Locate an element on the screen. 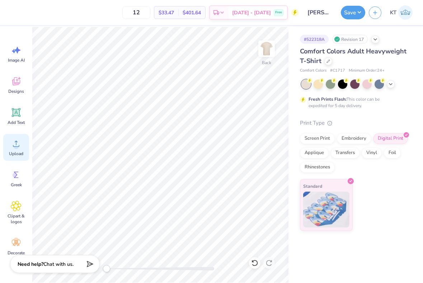 This screenshot has height=283, width=423. div: Vinyl is located at coordinates (372, 153).